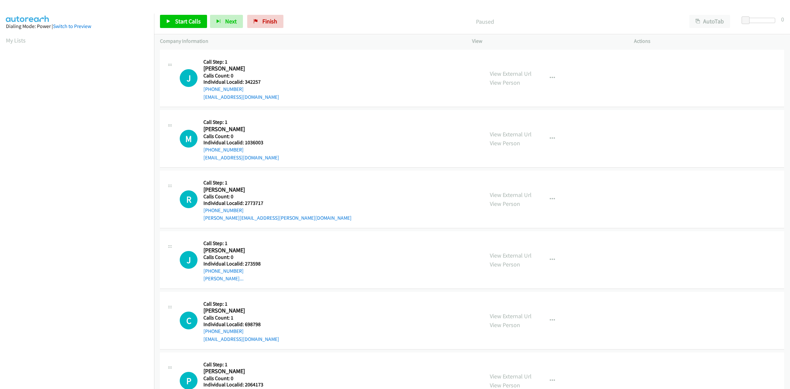 This screenshot has width=790, height=389. What do you see at coordinates (189, 199) in the screenshot?
I see `h1: R` at bounding box center [189, 199].